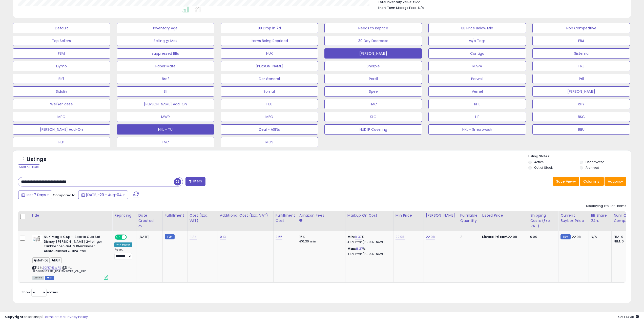 The image size is (644, 322). I want to click on button: Default, so click(62, 28).